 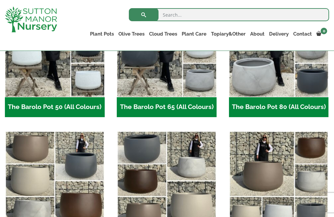 What do you see at coordinates (279, 34) in the screenshot?
I see `a: Delivery` at bounding box center [279, 34].